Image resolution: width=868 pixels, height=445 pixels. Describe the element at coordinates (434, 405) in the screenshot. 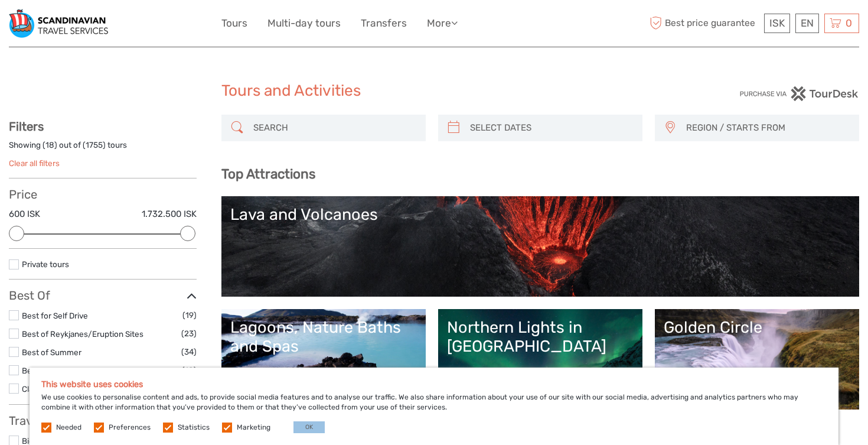

I see `div: We use cookies to personalise content and ads, to provide social media features and to analyse ou...` at that location.